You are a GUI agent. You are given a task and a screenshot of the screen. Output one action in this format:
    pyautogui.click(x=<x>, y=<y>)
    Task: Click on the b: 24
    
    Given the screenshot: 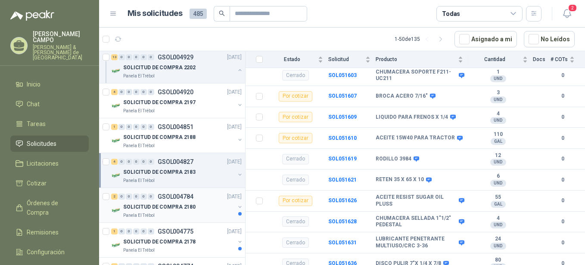 What is the action you would take?
    pyautogui.click(x=498, y=239)
    